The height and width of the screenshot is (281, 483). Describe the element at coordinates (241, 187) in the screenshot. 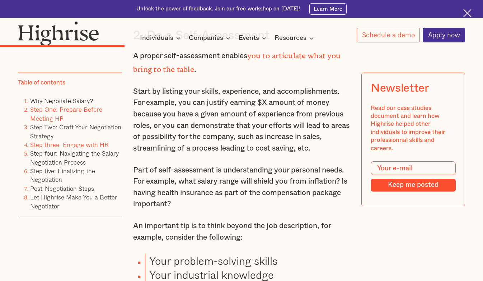

I see `p: Part of self-assessment is understanding your personal needs. For example, what salary range will...` at that location.